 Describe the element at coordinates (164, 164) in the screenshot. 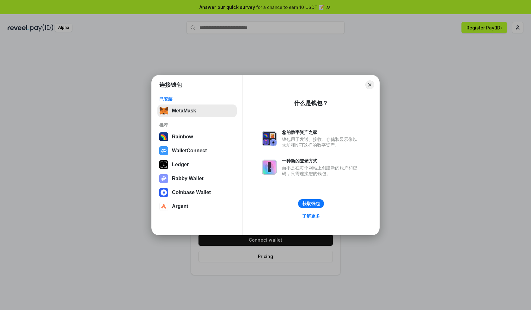

I see `img: svg+xml,%3Csvg%20xmlns%3D%22http%3A%2F%2Fwww.w3.org%2F2000%2Fsvg%22%20width%3D%2228%22%20height%3...` at that location.